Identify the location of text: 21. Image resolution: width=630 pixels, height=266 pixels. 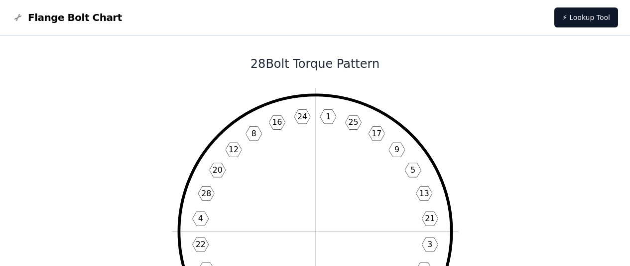
(430, 218).